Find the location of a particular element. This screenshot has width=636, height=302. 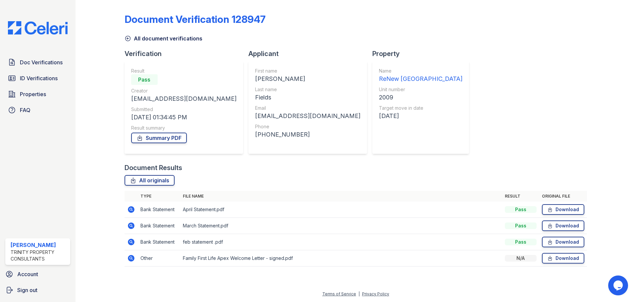

span: Properties is located at coordinates (33, 94).